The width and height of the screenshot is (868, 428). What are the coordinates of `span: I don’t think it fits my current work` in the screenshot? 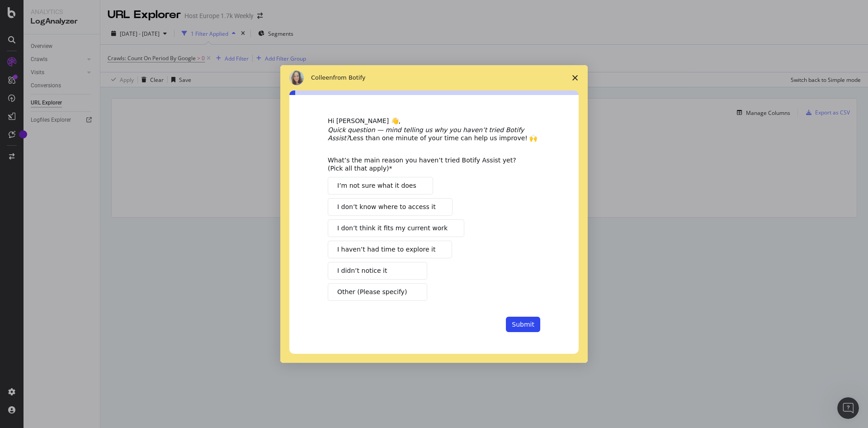 It's located at (392, 228).